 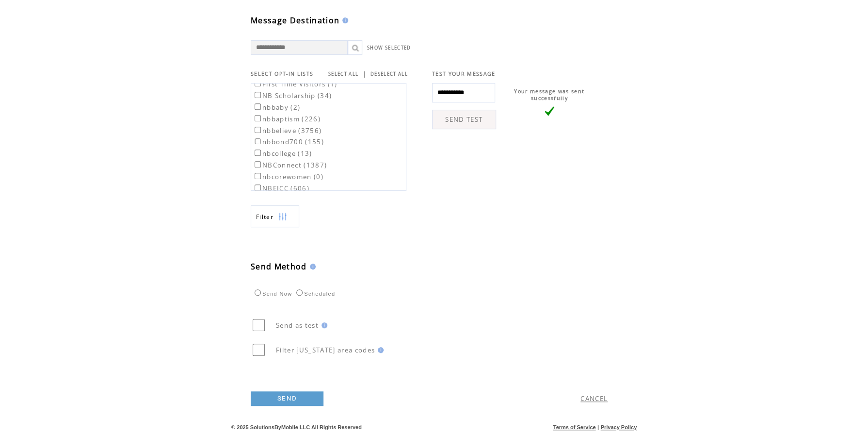 I want to click on label: nbbelieve (3756), so click(x=287, y=131).